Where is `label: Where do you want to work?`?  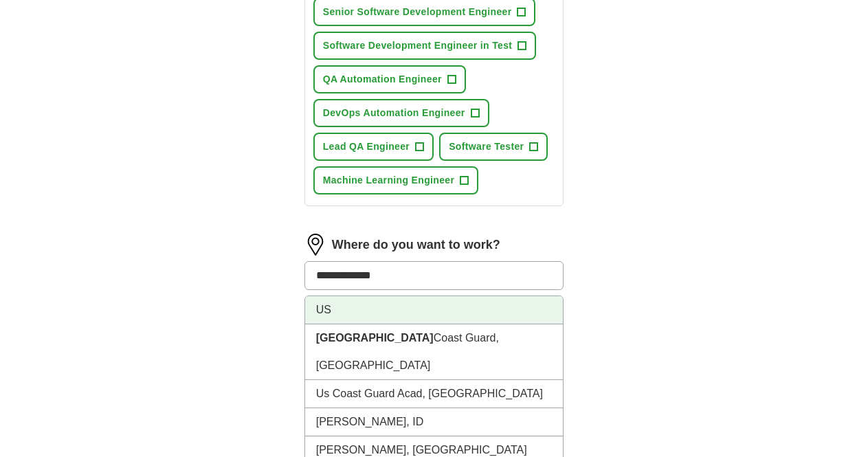
label: Where do you want to work? is located at coordinates (416, 244).